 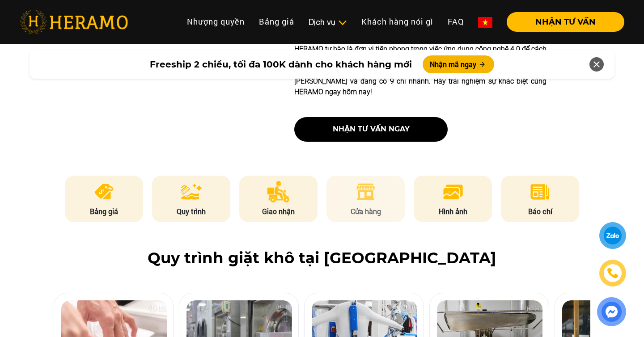 I want to click on a: phone-icon, so click(x=613, y=273).